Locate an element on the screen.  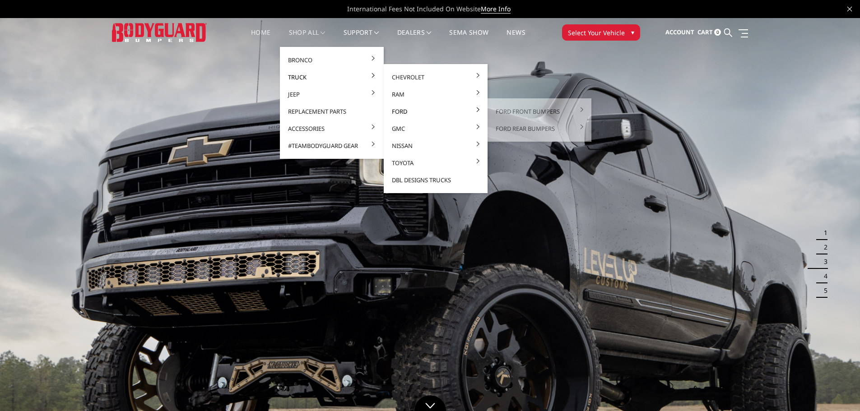
a: News is located at coordinates (515, 38).